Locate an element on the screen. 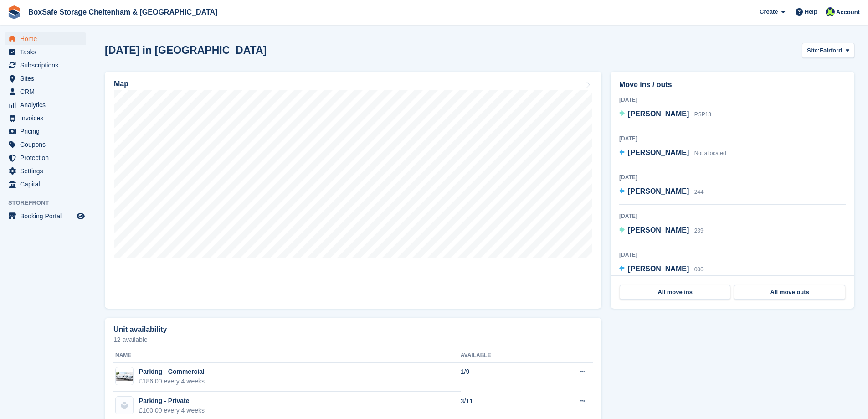  a: Preview store is located at coordinates (80, 216).